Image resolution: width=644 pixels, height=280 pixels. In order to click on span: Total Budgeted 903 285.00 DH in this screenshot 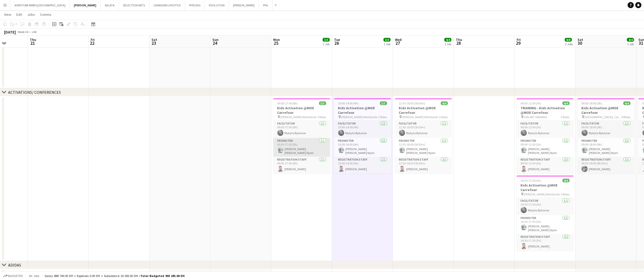, I will do `click(162, 276)`.